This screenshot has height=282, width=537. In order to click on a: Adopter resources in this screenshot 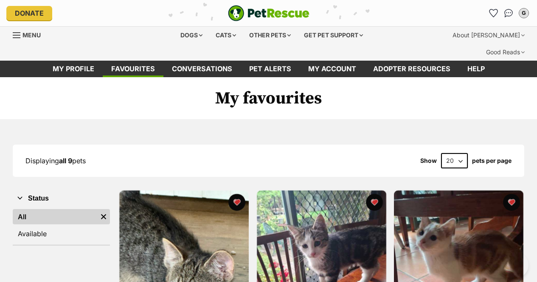, I will do `click(412, 69)`.